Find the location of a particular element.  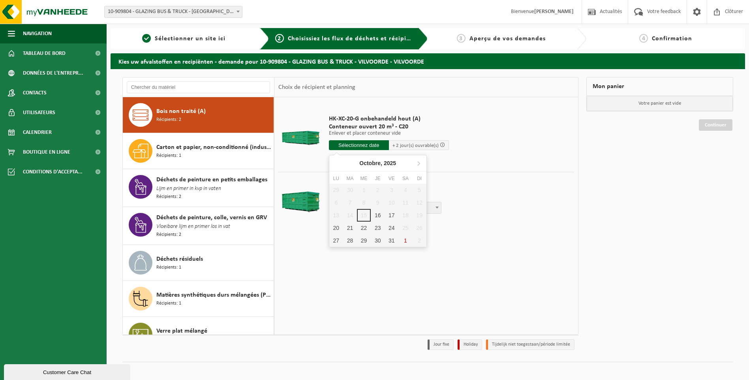

button: Verre plat mélangé is located at coordinates (198, 334).